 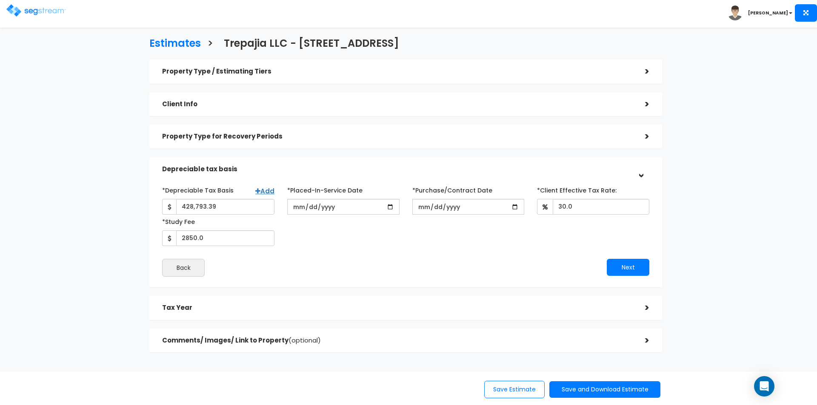 I want to click on button: Save and Download Estimate, so click(x=604, y=390).